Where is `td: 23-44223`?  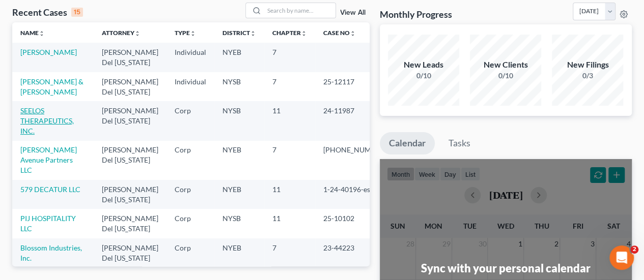 td: 23-44223 is located at coordinates (355, 253).